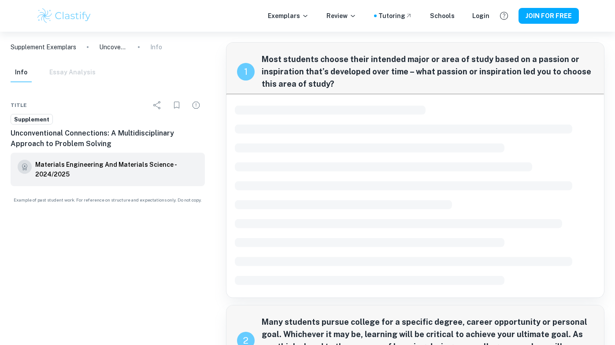 The width and height of the screenshot is (615, 345). What do you see at coordinates (427, 72) in the screenshot?
I see `span: Most students choose their intended major or area of study based on a passion or inspiration that...` at bounding box center [427, 72].